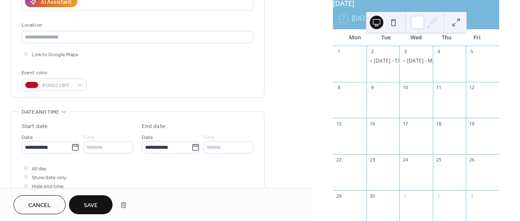 The image size is (520, 221). Describe the element at coordinates (339, 160) in the screenshot. I see `div: 22` at that location.